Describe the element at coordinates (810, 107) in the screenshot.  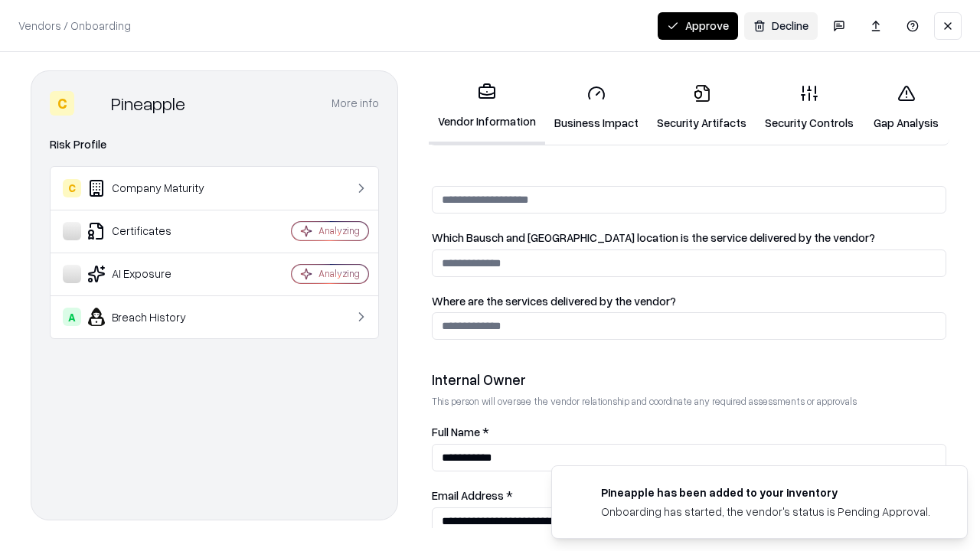
I see `a: Security Controls` at that location.